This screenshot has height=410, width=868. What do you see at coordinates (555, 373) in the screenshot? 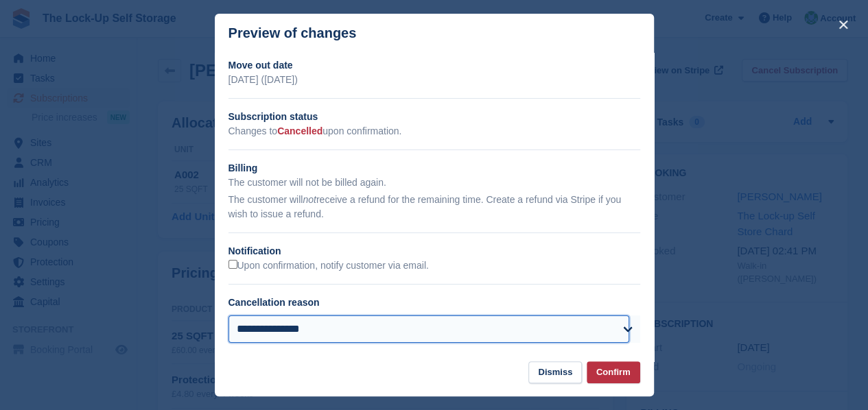
I see `button: Dismiss` at bounding box center [555, 373].